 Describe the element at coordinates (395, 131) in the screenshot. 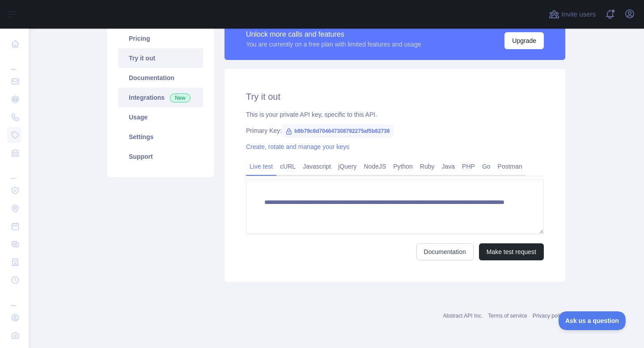

I see `div: Primary Key:` at that location.